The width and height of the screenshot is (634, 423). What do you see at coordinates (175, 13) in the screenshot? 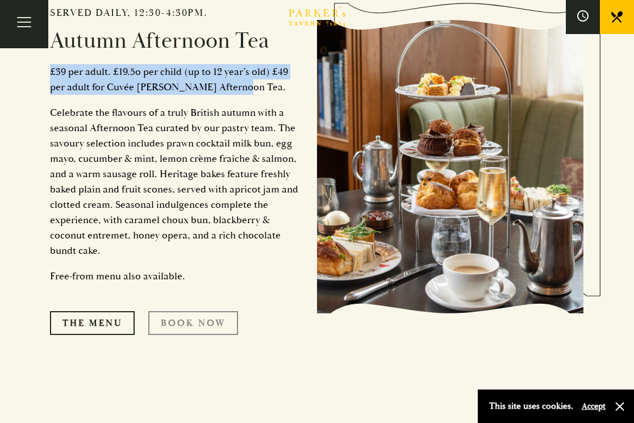
I see `h2: Served daily, 12:30-4:30pm.` at bounding box center [175, 13].